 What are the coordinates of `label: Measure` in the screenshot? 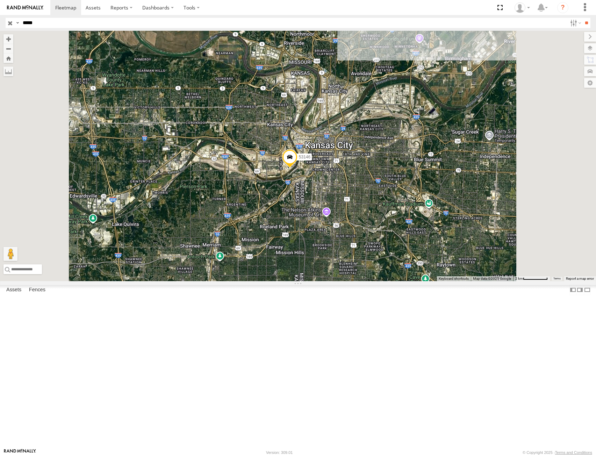 It's located at (8, 71).